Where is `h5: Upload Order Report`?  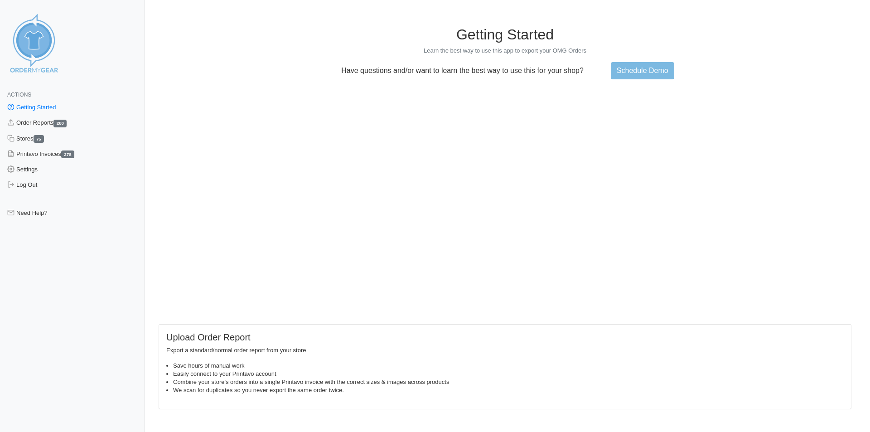
h5: Upload Order Report is located at coordinates (505, 337).